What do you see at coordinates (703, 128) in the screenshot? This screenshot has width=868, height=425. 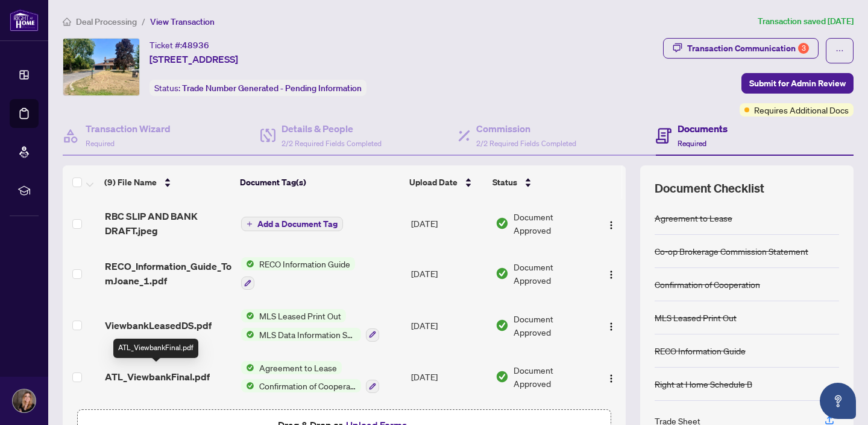 I see `h4: Documents` at bounding box center [703, 128].